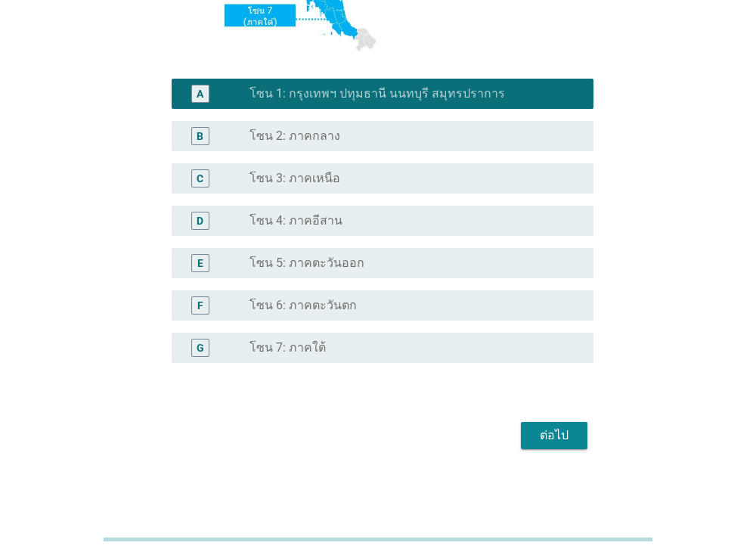 This screenshot has width=756, height=558. Describe the element at coordinates (295, 136) in the screenshot. I see `label: โซน 2: ภาคกลาง` at that location.